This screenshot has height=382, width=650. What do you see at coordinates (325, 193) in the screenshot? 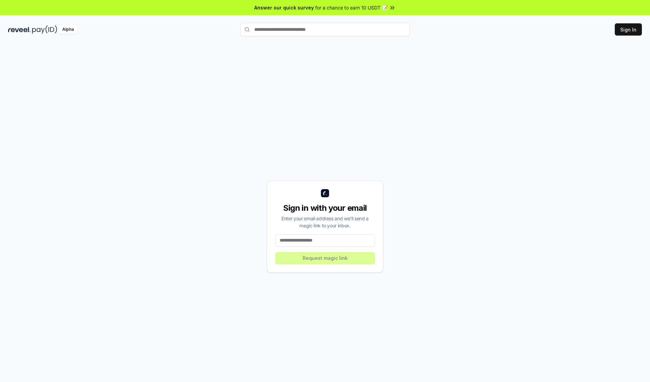
I see `img: logo_small` at bounding box center [325, 193].